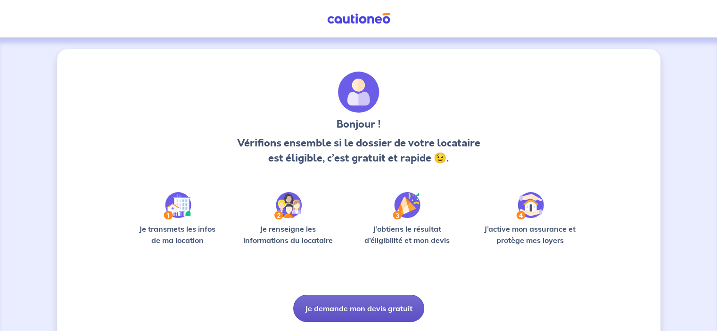 The image size is (717, 331). Describe the element at coordinates (359, 92) in the screenshot. I see `img: archivate` at that location.